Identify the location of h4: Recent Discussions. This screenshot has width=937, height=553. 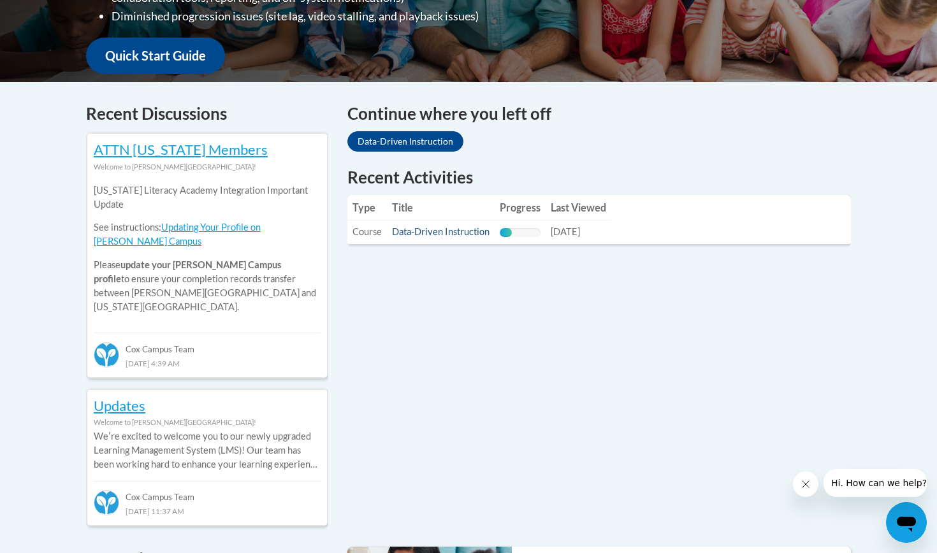
(207, 113).